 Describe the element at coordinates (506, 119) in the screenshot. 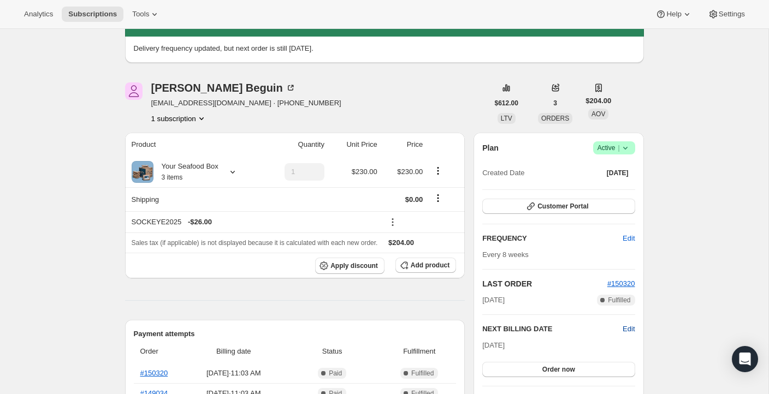

I see `span: LTV` at that location.